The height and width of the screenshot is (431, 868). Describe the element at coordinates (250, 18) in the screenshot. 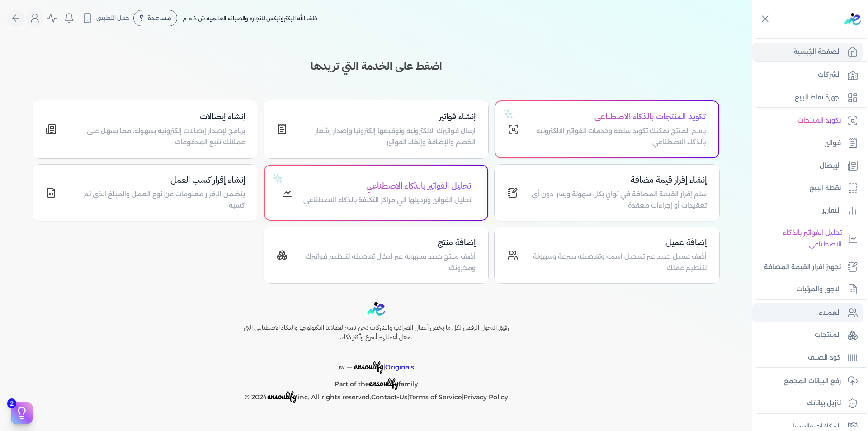

I see `span: خلف الله اليكترونيكس للتجاره والصيانه العالميه ش ذ م م` at that location.